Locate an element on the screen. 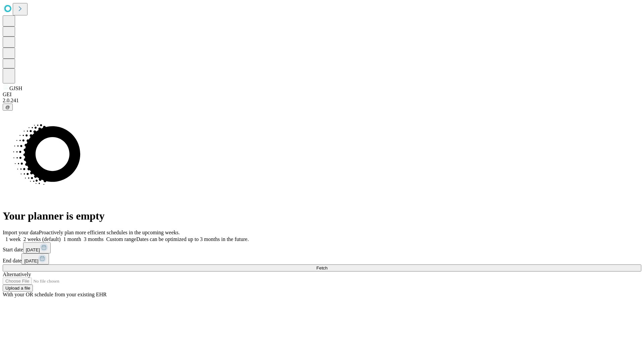 The image size is (644, 362). span: Alternatively is located at coordinates (17, 274).